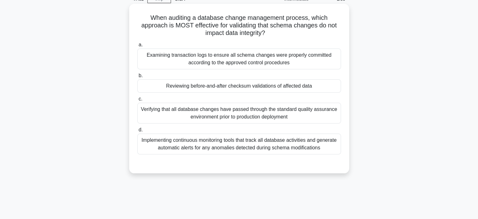  I want to click on div: Verifying that all database changes have passed through the standard quality assurance environmen..., so click(239, 113).